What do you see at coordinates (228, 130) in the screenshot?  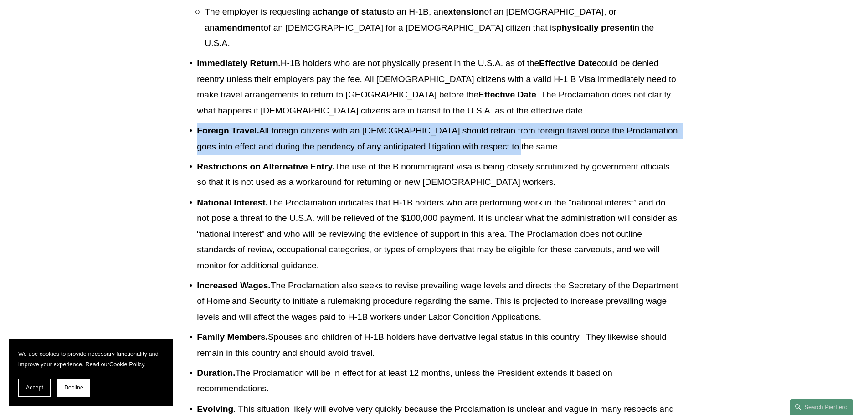 I see `strong: Foreign Travel.` at bounding box center [228, 130].